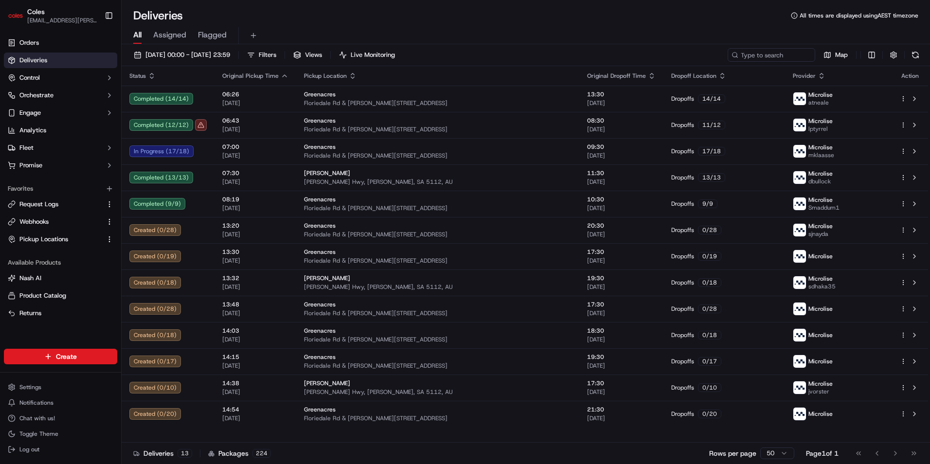 This screenshot has width=930, height=464. I want to click on span: Product Catalog, so click(43, 296).